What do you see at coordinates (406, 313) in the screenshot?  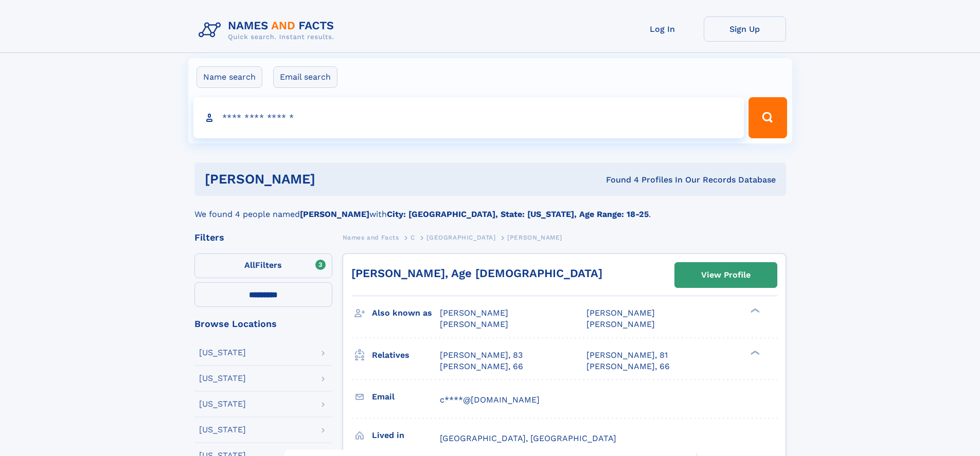 I see `h3: Also known as` at bounding box center [406, 313].